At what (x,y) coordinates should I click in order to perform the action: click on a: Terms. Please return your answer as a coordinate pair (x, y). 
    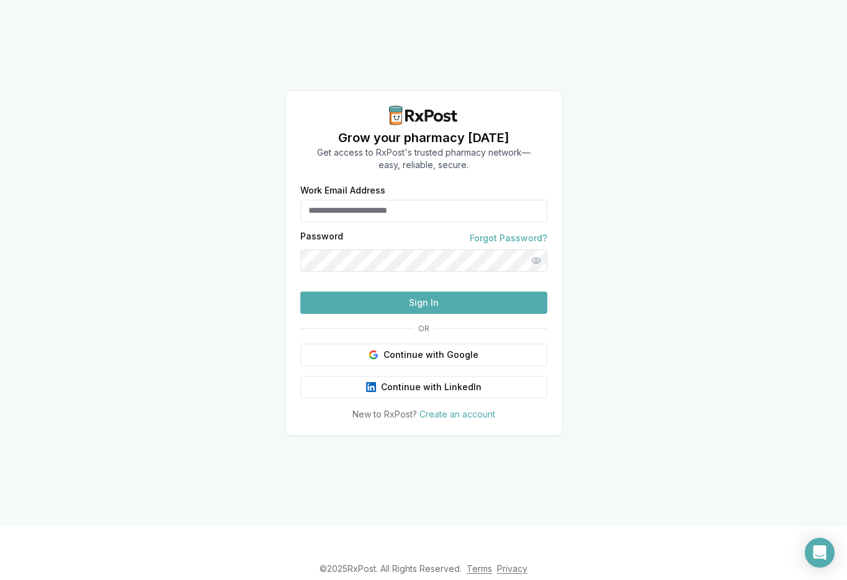
    Looking at the image, I should click on (479, 568).